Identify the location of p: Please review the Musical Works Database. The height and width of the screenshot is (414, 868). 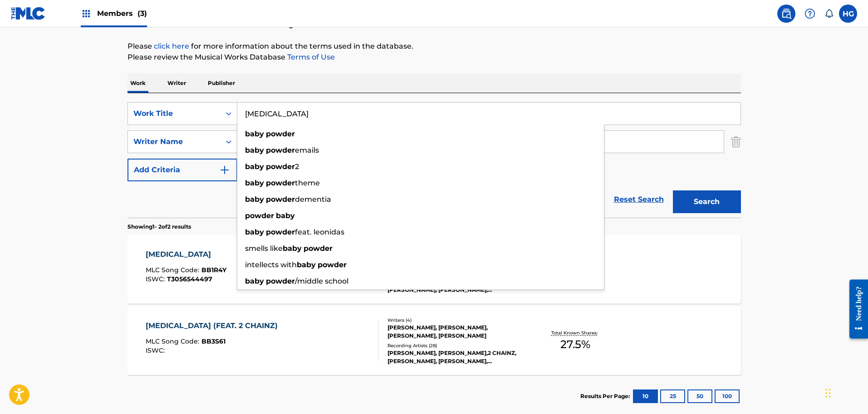
(434, 57).